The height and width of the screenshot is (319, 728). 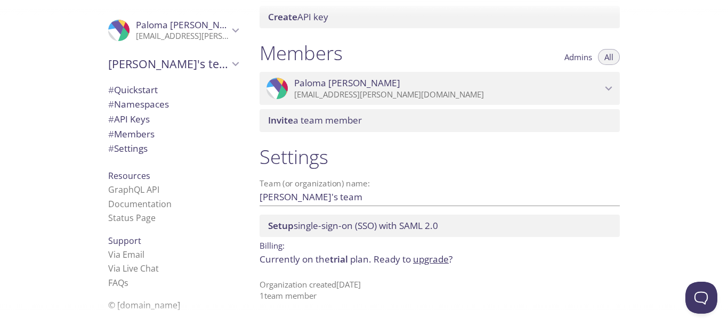 I want to click on span: Invite, so click(x=280, y=120).